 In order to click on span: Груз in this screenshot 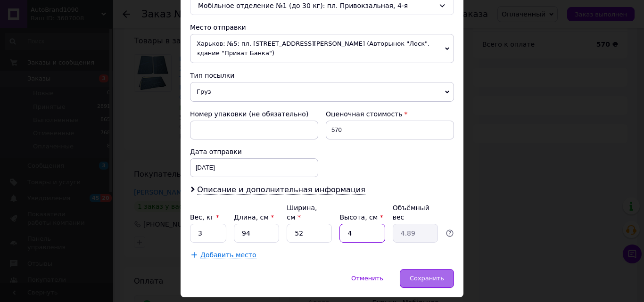, I will do `click(322, 92)`.